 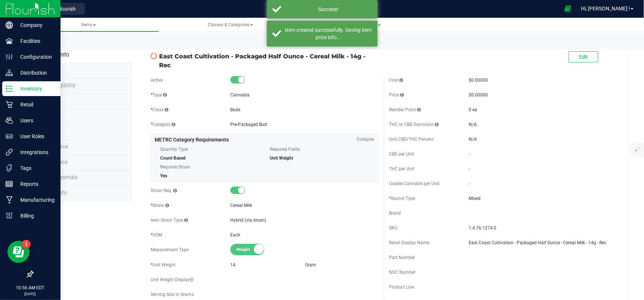 What do you see at coordinates (9, 200) in the screenshot?
I see `inline-svg: Manufacturing` at bounding box center [9, 200].